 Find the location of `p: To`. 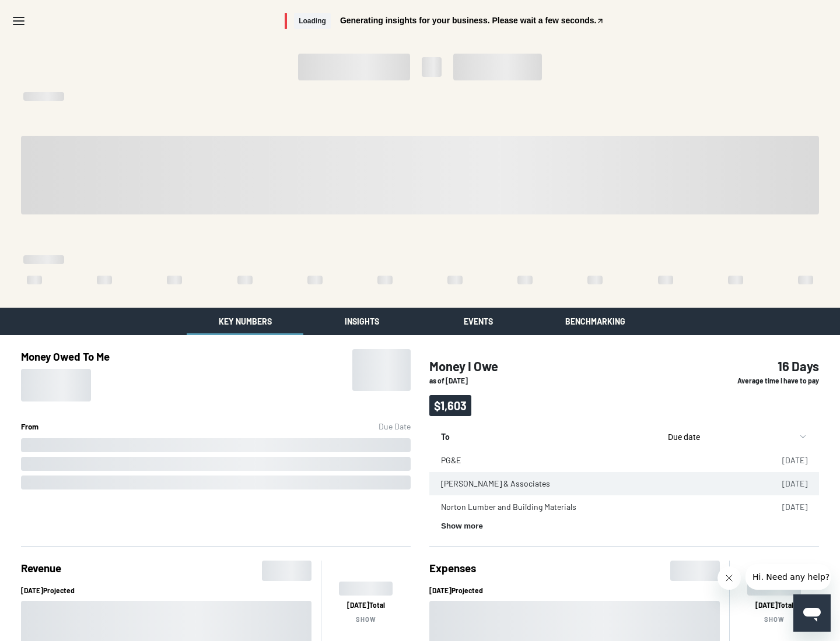

p: To is located at coordinates (546, 434).